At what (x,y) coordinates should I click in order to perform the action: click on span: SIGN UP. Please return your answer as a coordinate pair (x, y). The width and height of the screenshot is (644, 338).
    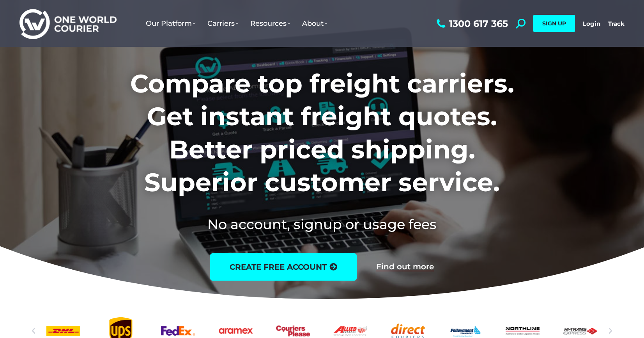
    Looking at the image, I should click on (554, 23).